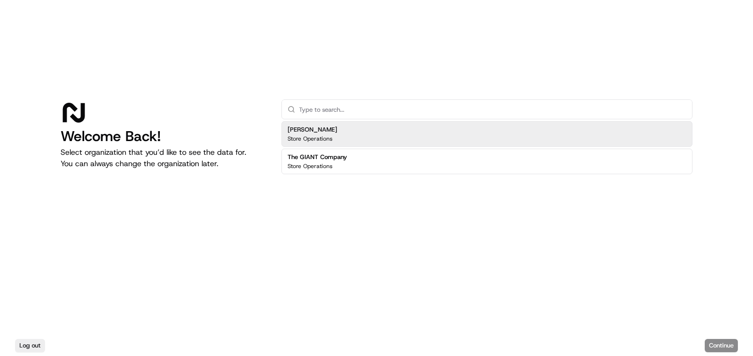 The image size is (753, 356). I want to click on h2: The GIANT Company, so click(317, 157).